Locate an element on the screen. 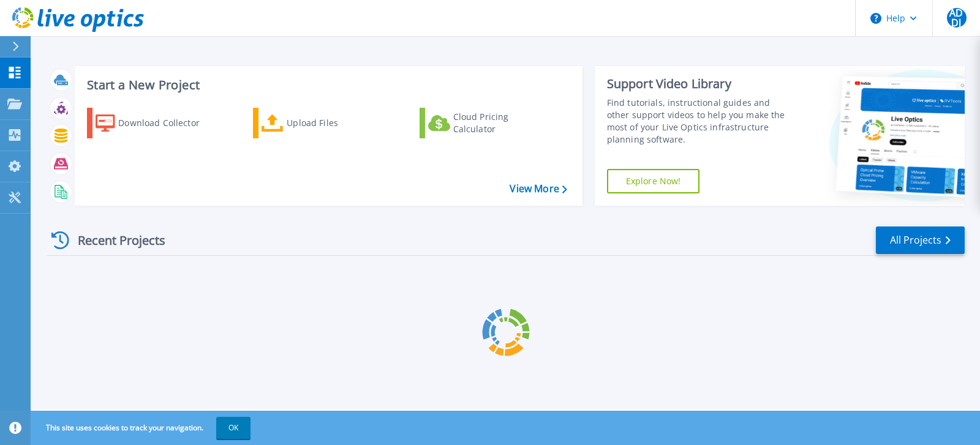 This screenshot has width=980, height=445. span: ADDJ is located at coordinates (957, 18).